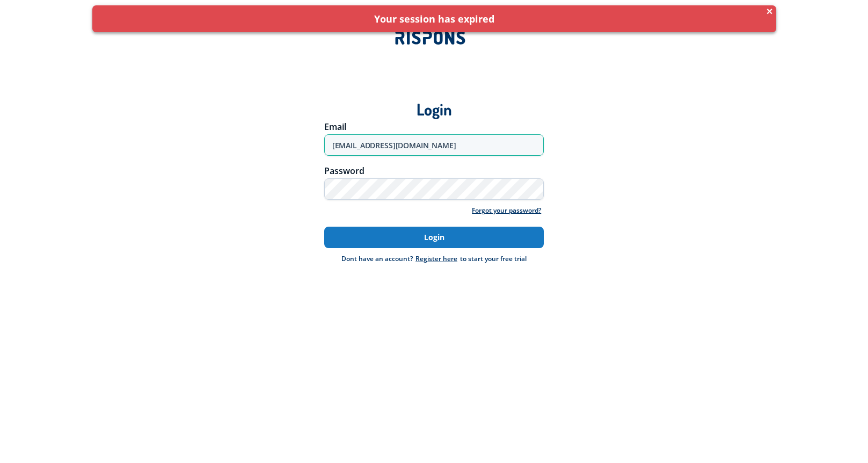 The height and width of the screenshot is (463, 868). I want to click on a: Forgot your password?, so click(506, 210).